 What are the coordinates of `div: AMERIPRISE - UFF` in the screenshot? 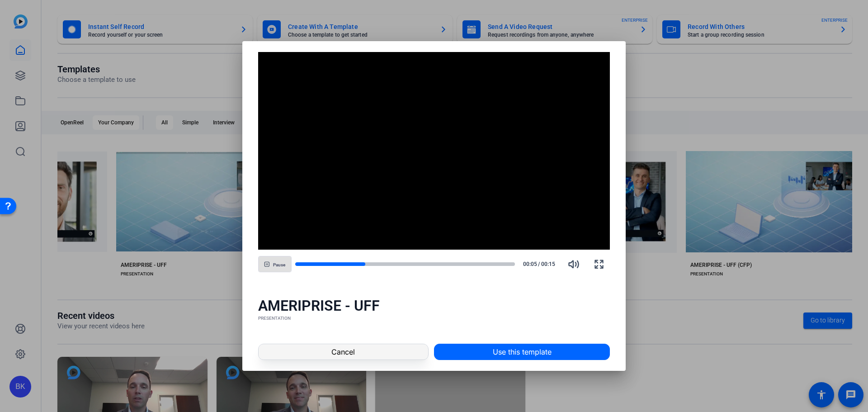 It's located at (434, 306).